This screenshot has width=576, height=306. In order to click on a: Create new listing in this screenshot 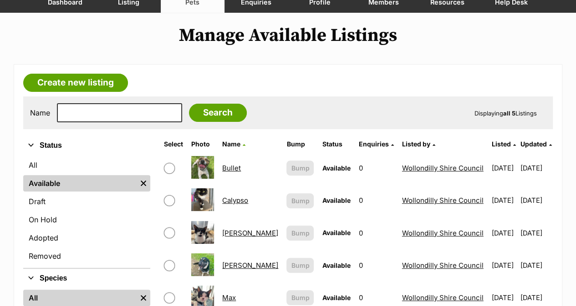, I will do `click(76, 83)`.